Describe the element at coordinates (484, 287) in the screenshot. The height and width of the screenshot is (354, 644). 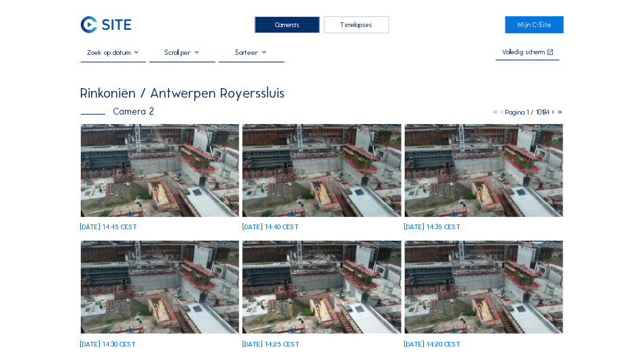
I see `img: image_52968094` at that location.